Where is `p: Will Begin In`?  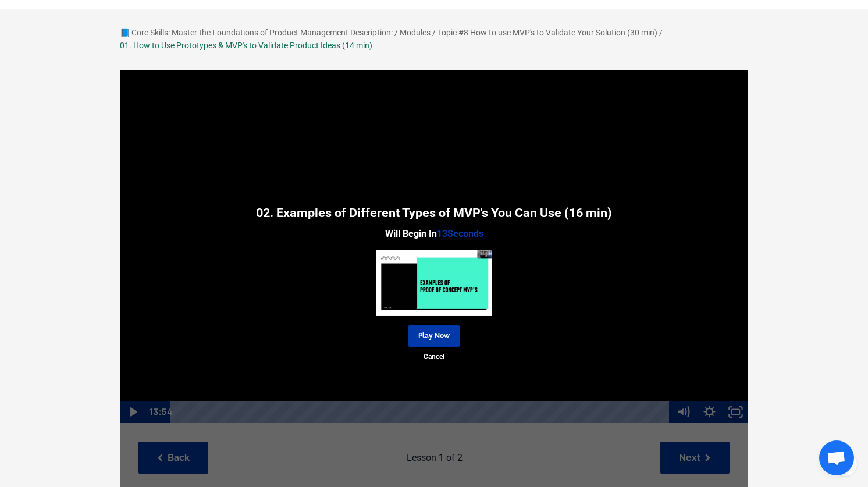 p: Will Begin In is located at coordinates (434, 234).